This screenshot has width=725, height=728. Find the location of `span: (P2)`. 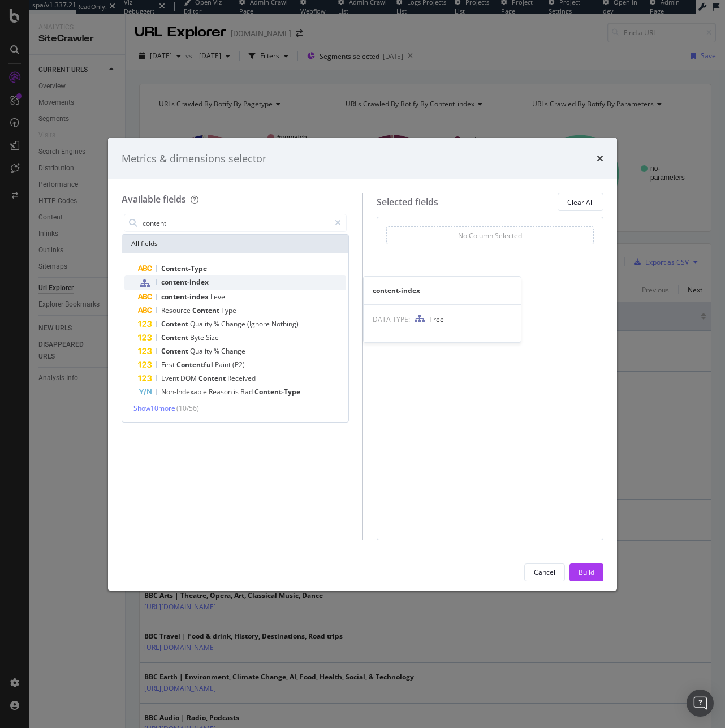

span: (P2) is located at coordinates (239, 365).